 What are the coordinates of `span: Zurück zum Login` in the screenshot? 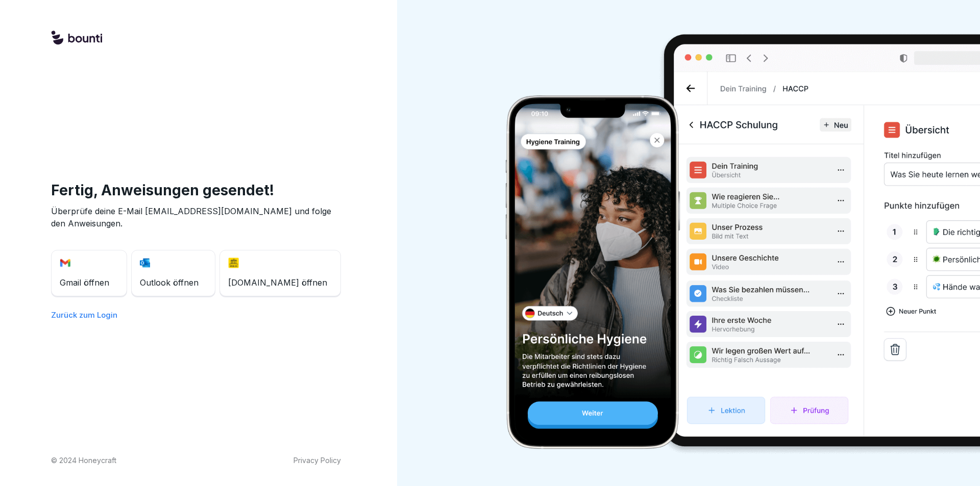 It's located at (84, 315).